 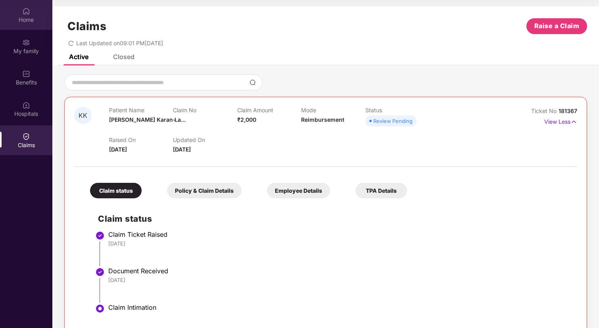 What do you see at coordinates (205, 110) in the screenshot?
I see `p: Claim No` at bounding box center [205, 110].